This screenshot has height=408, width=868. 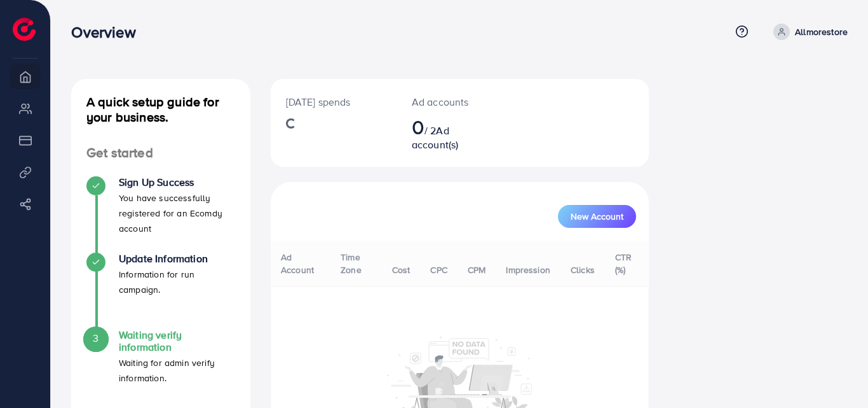 What do you see at coordinates (161, 290) in the screenshot?
I see `li: Update Information` at bounding box center [161, 290].